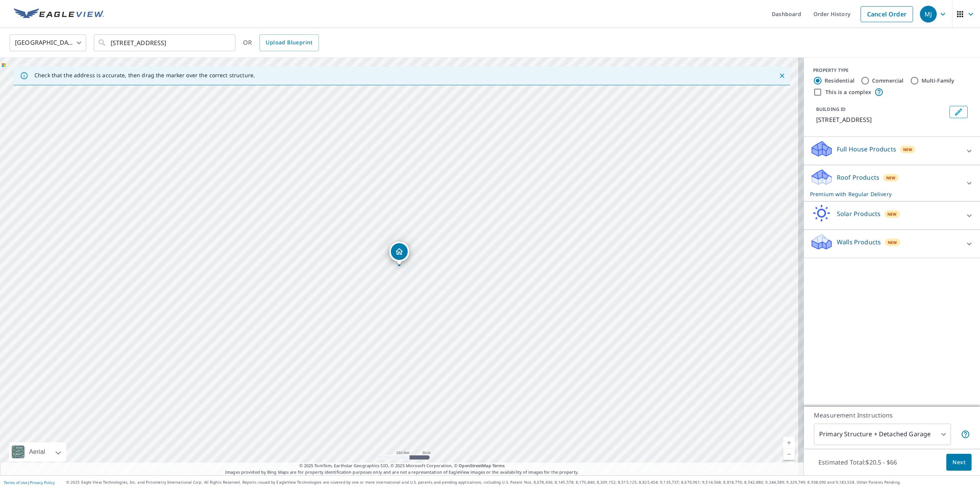  What do you see at coordinates (165, 43) in the screenshot?
I see `input: Search by address or latitude-longitude` at bounding box center [165, 43].